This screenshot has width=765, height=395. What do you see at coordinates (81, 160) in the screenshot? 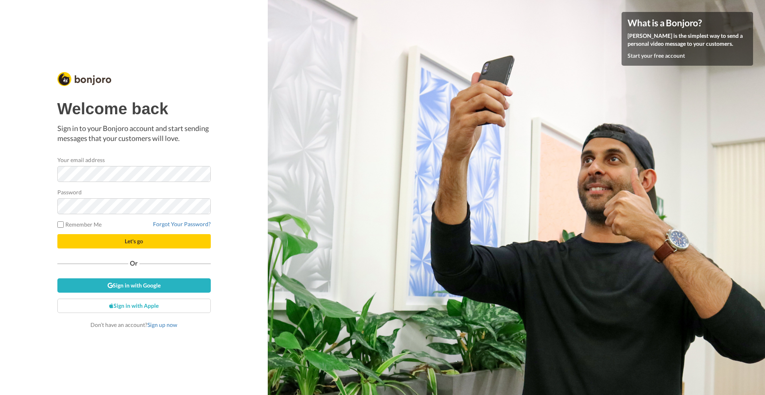
I see `label: Your email address` at bounding box center [81, 160].